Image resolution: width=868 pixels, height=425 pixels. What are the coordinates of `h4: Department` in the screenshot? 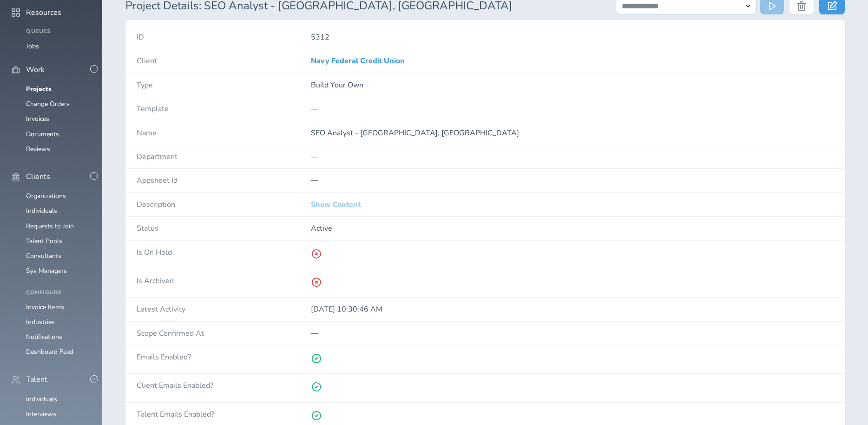 It's located at (223, 156).